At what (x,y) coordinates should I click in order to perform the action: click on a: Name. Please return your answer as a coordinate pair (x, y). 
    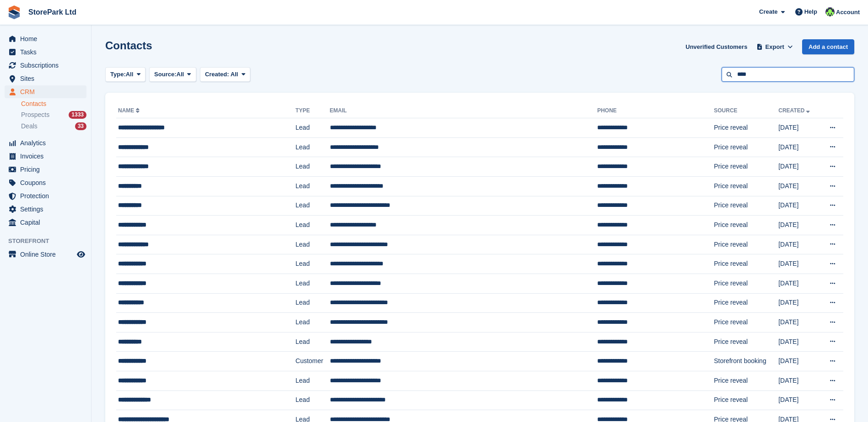
    Looking at the image, I should click on (130, 110).